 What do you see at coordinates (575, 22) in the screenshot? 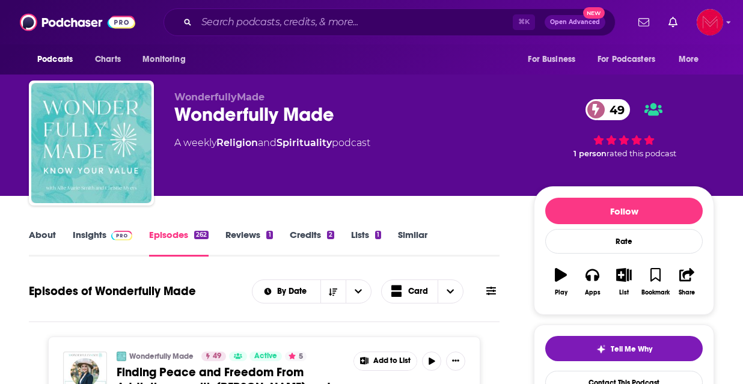
I see `span: Open Advanced` at bounding box center [575, 22].